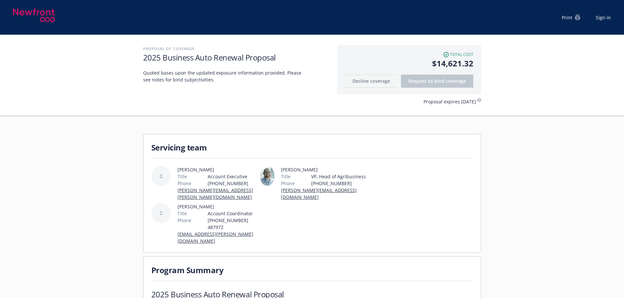 The height and width of the screenshot is (298, 624). Describe the element at coordinates (437, 81) in the screenshot. I see `button: Request to bindcoverage` at that location.